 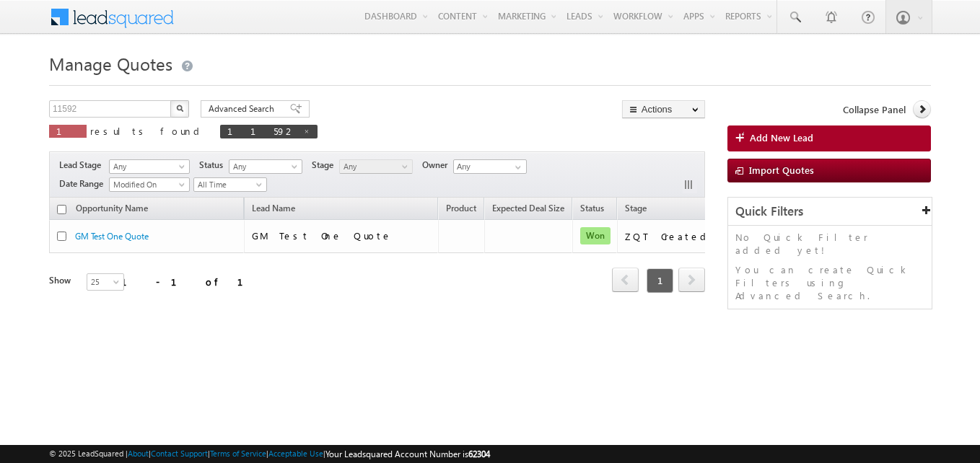 I want to click on span: Opportunity Name, so click(x=112, y=207).